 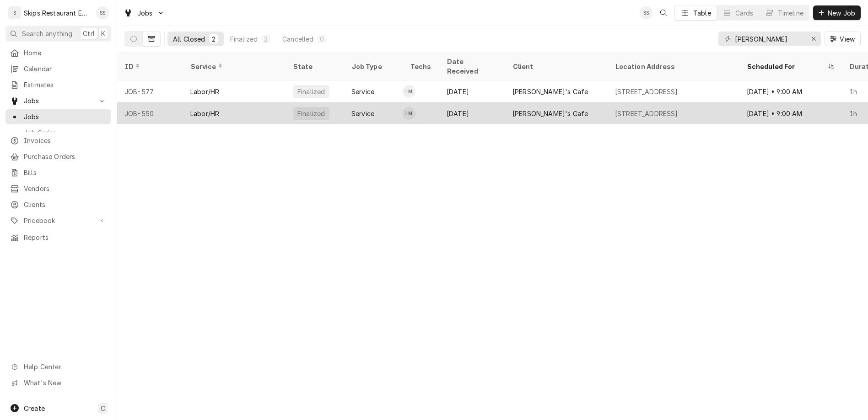 What do you see at coordinates (58, 52) in the screenshot?
I see `a: Home` at bounding box center [58, 52].